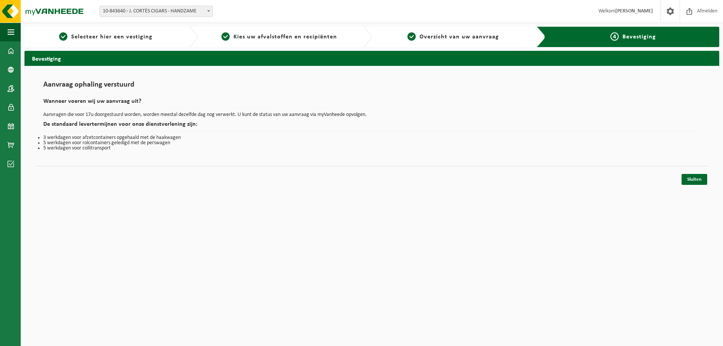 This screenshot has height=346, width=723. Describe the element at coordinates (639, 37) in the screenshot. I see `span: Bevestiging` at that location.